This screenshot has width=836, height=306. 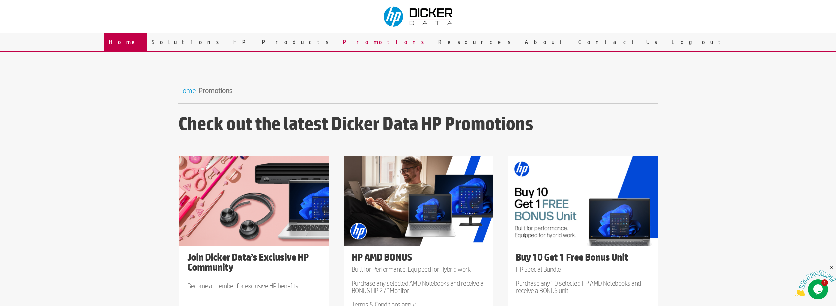 I want to click on a: About, so click(x=547, y=42).